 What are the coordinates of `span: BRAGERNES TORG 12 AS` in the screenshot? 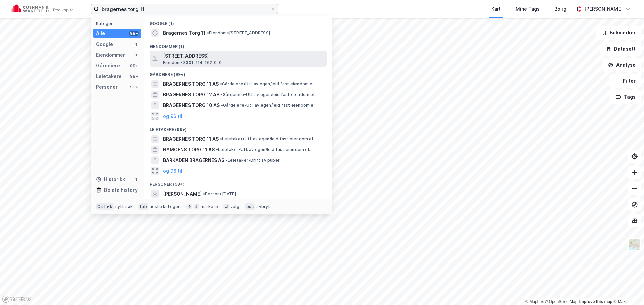 It's located at (191, 95).